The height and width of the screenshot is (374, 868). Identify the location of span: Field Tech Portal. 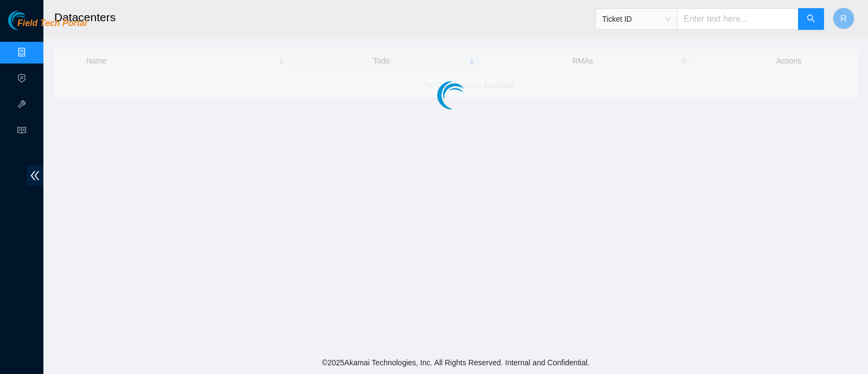
(52, 24).